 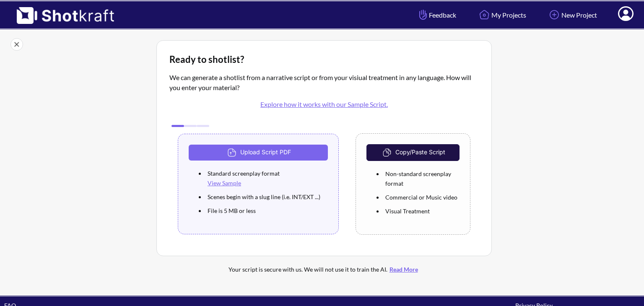 I want to click on li: Non-standard screenplay format, so click(x=421, y=178).